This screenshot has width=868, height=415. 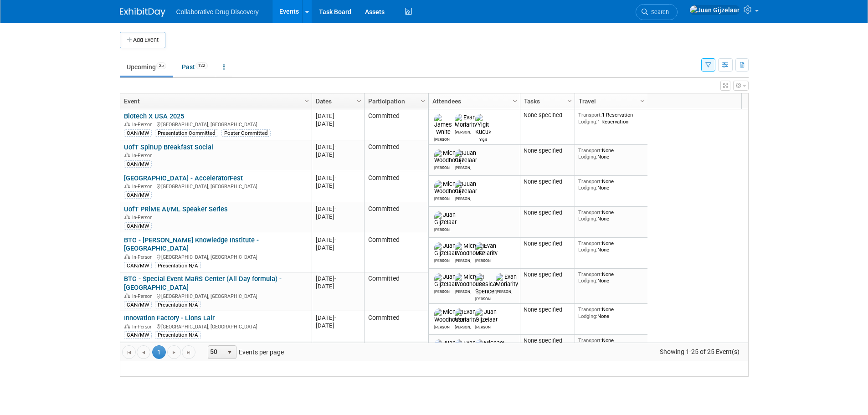 What do you see at coordinates (230, 352) in the screenshot?
I see `span: select` at bounding box center [230, 352].